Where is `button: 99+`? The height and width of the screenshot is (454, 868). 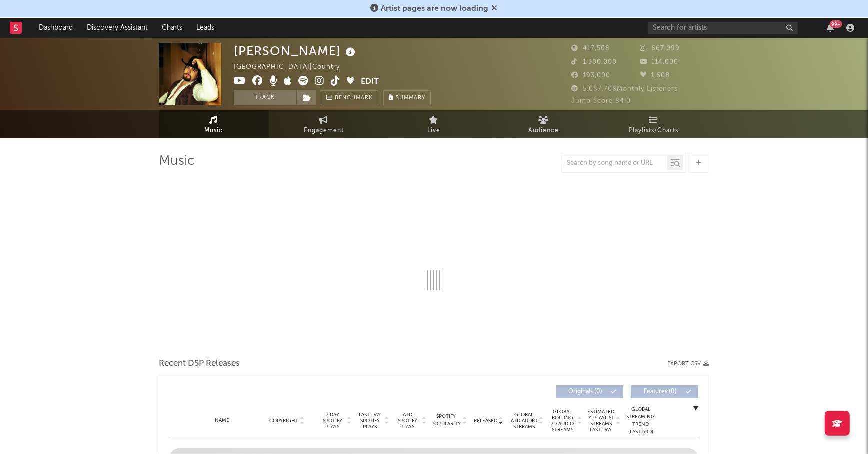
button: 99+ is located at coordinates (830, 28).